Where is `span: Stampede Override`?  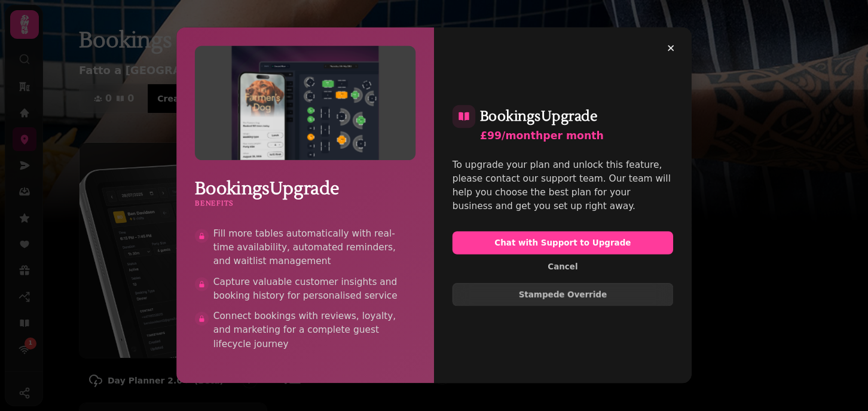
span: Stampede Override is located at coordinates (562, 294).